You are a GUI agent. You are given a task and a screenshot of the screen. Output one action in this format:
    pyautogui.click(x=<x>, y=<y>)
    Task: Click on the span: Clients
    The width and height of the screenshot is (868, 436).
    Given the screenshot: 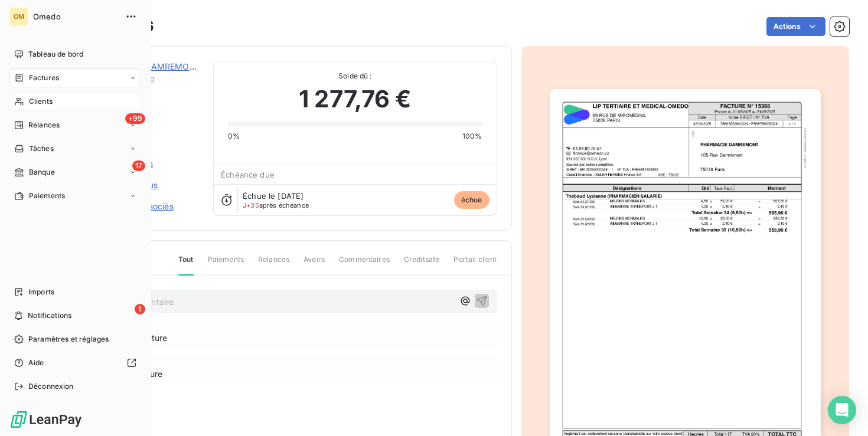 What is the action you would take?
    pyautogui.click(x=41, y=101)
    